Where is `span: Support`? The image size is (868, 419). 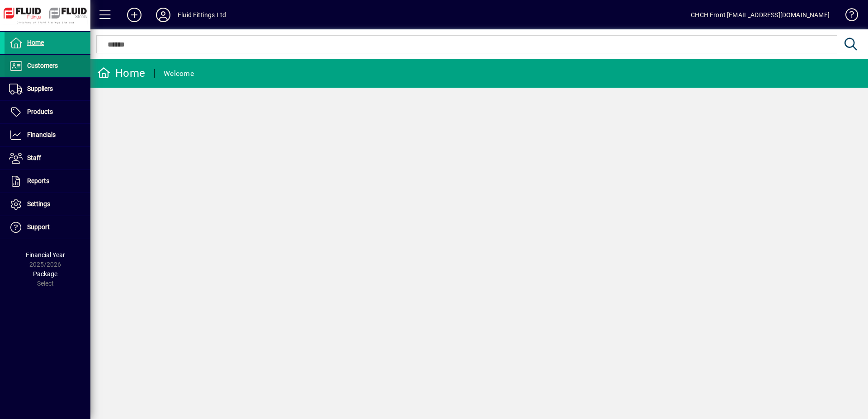 span: Support is located at coordinates (38, 227).